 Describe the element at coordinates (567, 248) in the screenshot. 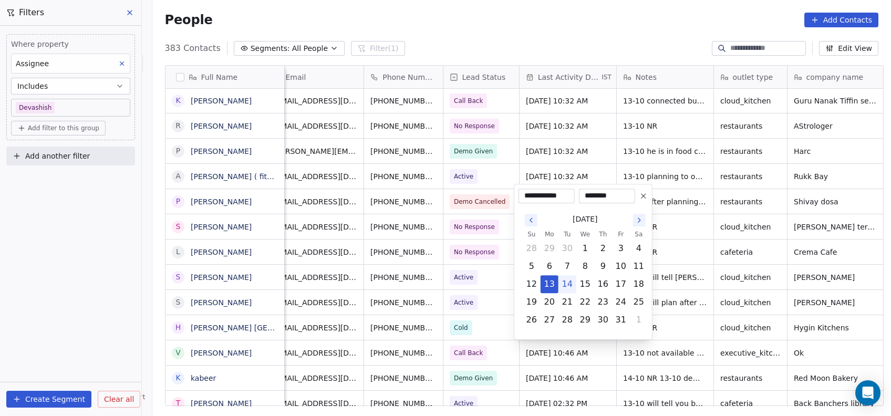

I see `button: Tuesday, September 30th, 2025` at that location.